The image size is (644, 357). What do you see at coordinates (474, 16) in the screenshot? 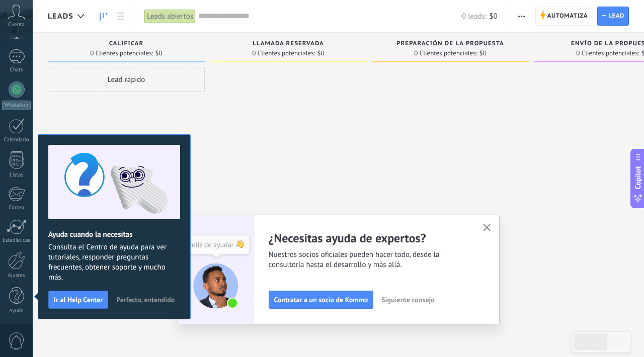
I see `span: 0 leads:` at bounding box center [474, 16].